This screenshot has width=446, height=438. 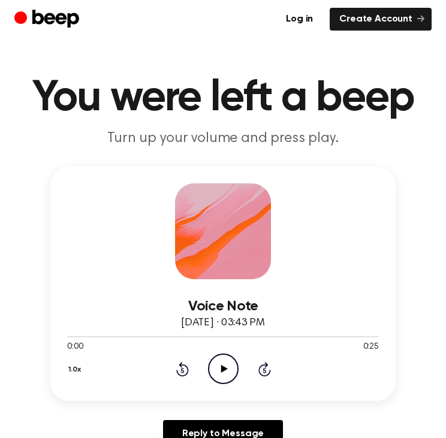 I want to click on a: Beep, so click(x=48, y=19).